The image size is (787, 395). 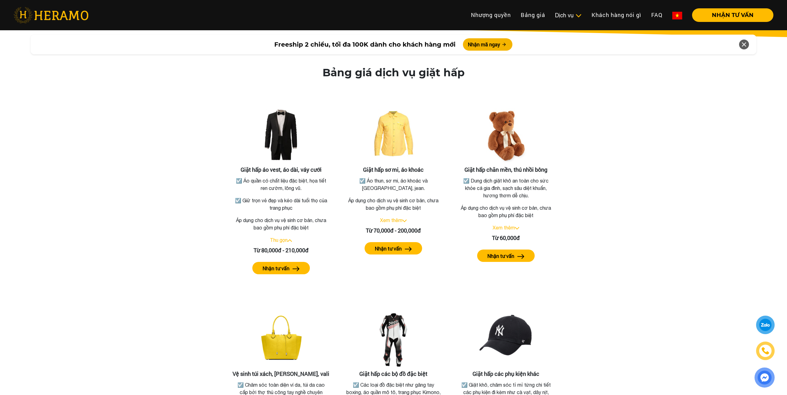 What do you see at coordinates (765, 351) in the screenshot?
I see `a: phone-icon` at bounding box center [765, 351].